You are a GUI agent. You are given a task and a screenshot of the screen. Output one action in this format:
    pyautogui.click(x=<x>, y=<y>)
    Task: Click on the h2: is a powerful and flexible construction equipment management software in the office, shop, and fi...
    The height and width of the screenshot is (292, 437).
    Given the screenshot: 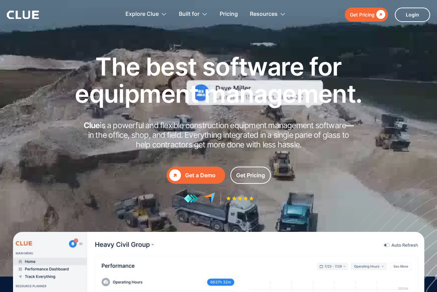 What is the action you would take?
    pyautogui.click(x=219, y=135)
    